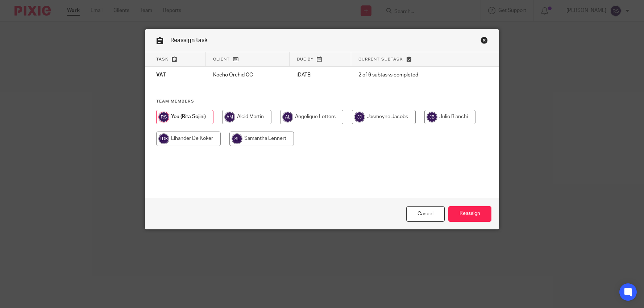 This screenshot has width=644, height=308. Describe the element at coordinates (408, 75) in the screenshot. I see `td: 2 of 6 subtasks completed` at that location.